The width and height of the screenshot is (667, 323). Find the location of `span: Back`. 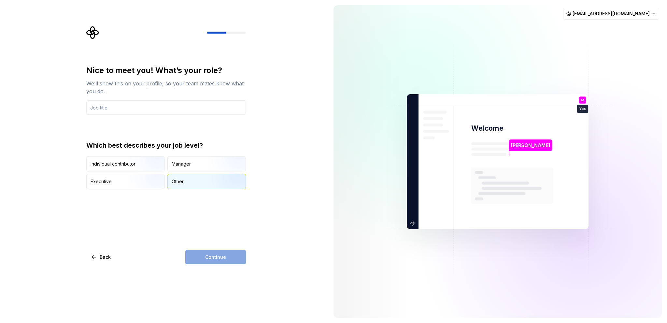

span: Back is located at coordinates (105, 257).